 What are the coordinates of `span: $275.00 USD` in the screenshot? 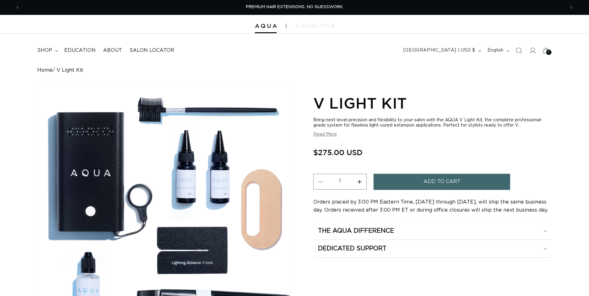 It's located at (338, 152).